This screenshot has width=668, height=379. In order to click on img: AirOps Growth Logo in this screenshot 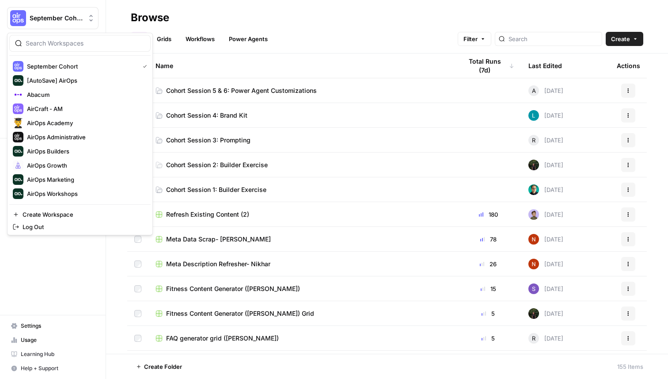, I will do `click(18, 165)`.